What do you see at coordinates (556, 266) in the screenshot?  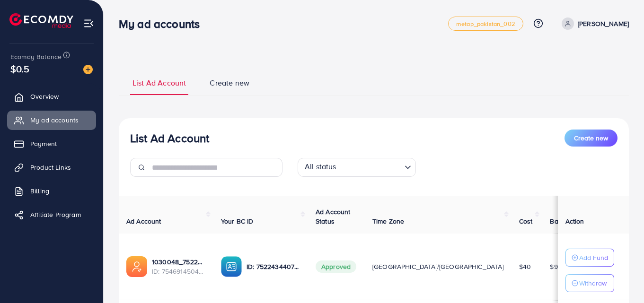 I see `span: $9.9` at bounding box center [556, 266].